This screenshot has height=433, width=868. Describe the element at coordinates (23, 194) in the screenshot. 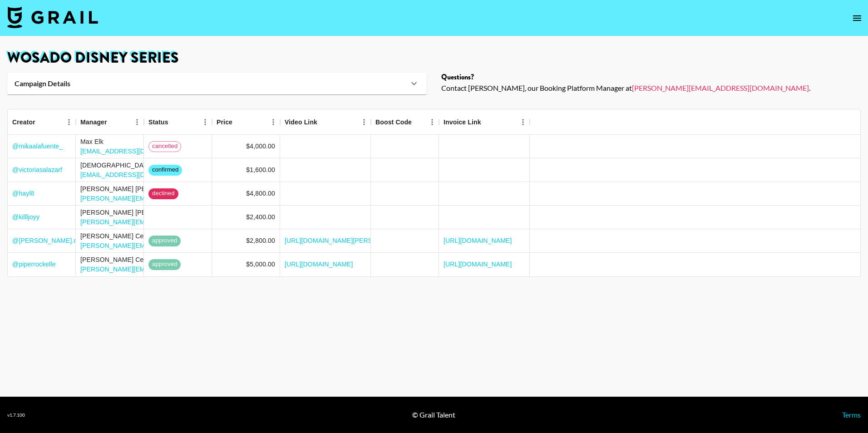

I see `a: @hayl8` at that location.